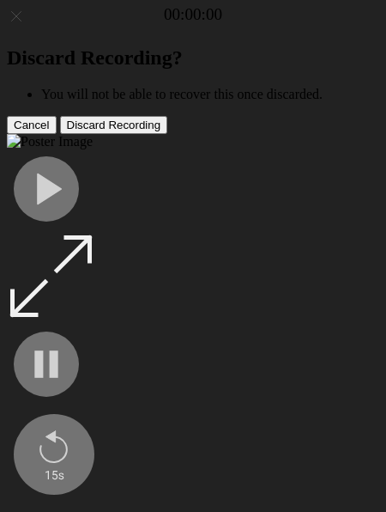 This screenshot has height=512, width=386. Describe the element at coordinates (210, 94) in the screenshot. I see `li: You will not be able to recover this once discarded.` at that location.